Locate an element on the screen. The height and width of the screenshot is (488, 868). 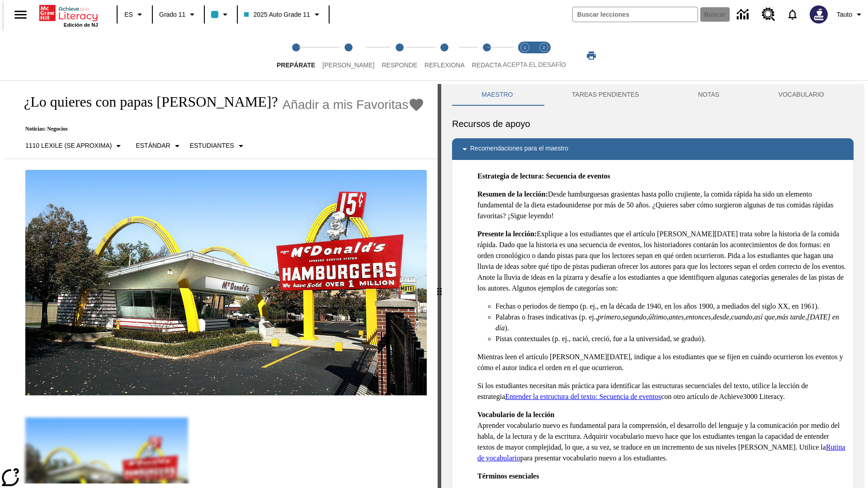
p: Desde hamburguesas grasientas hasta pollo crujiente, la comida rápida ha sido un elemento fundame... is located at coordinates (662, 205).